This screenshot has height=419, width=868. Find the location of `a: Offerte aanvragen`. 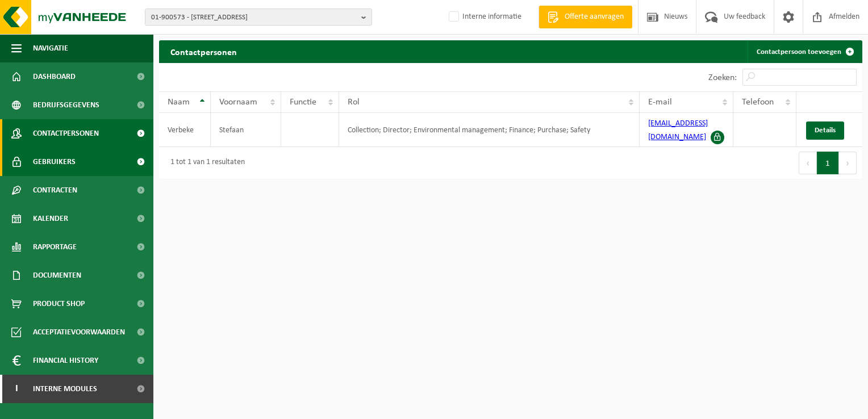

a: Offerte aanvragen is located at coordinates (585, 17).